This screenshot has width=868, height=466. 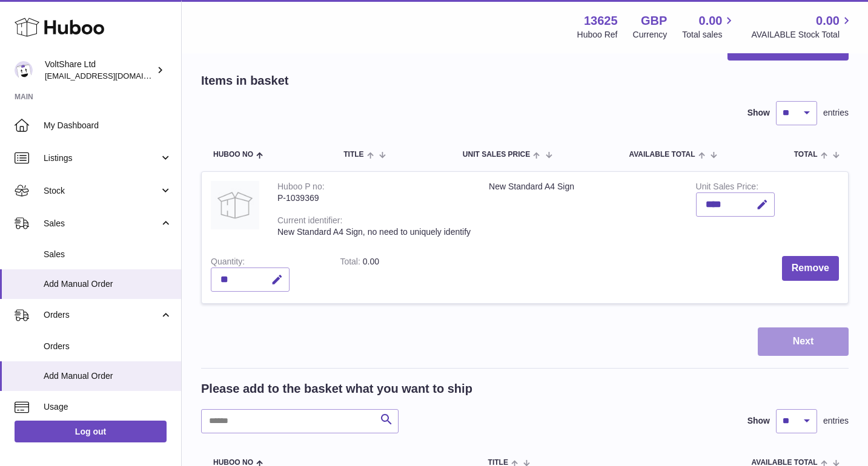 I want to click on td: New Standard A4 Sign, so click(x=583, y=210).